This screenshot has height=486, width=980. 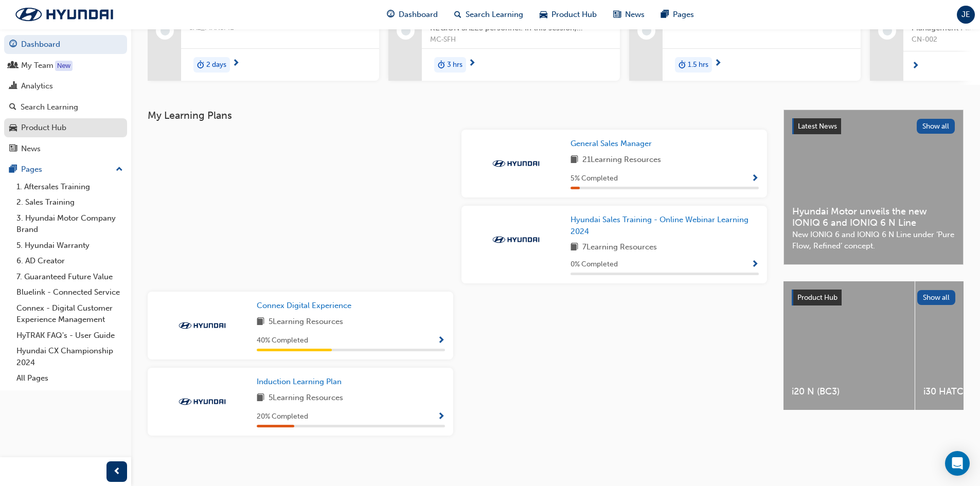 I want to click on span: Hyundai Sales Training - Online Webinar Learning 2024, so click(x=660, y=225).